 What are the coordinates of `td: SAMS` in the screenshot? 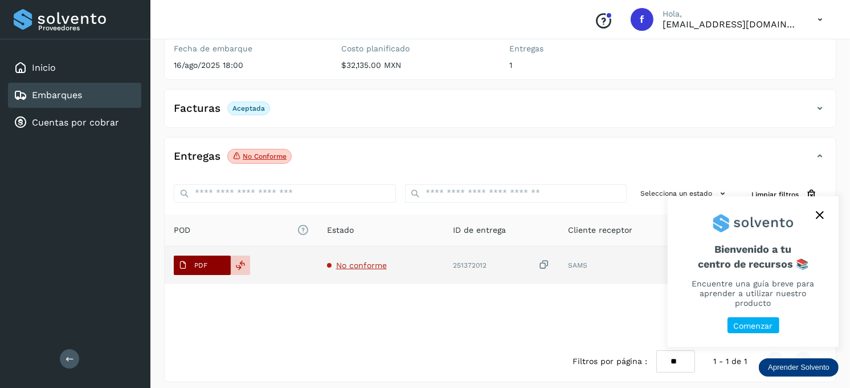 It's located at (626, 265).